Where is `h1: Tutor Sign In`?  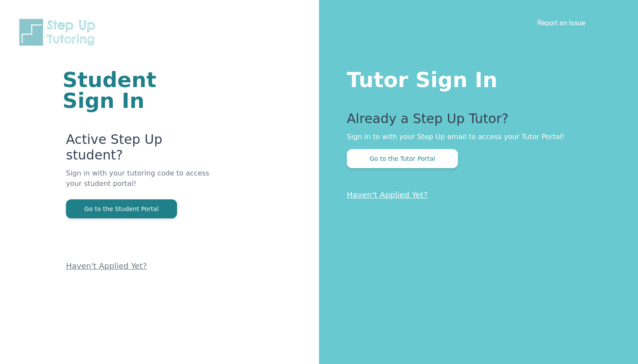 h1: Tutor Sign In is located at coordinates (475, 78).